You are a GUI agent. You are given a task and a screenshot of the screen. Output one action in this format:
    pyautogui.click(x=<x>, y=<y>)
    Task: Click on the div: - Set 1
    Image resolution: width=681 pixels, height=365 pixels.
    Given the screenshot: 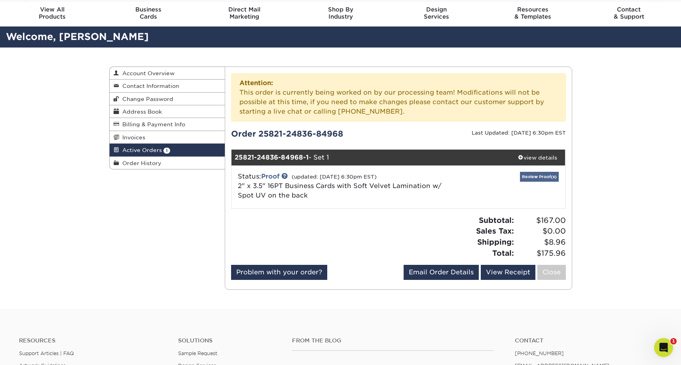 What is the action you would take?
    pyautogui.click(x=371, y=158)
    